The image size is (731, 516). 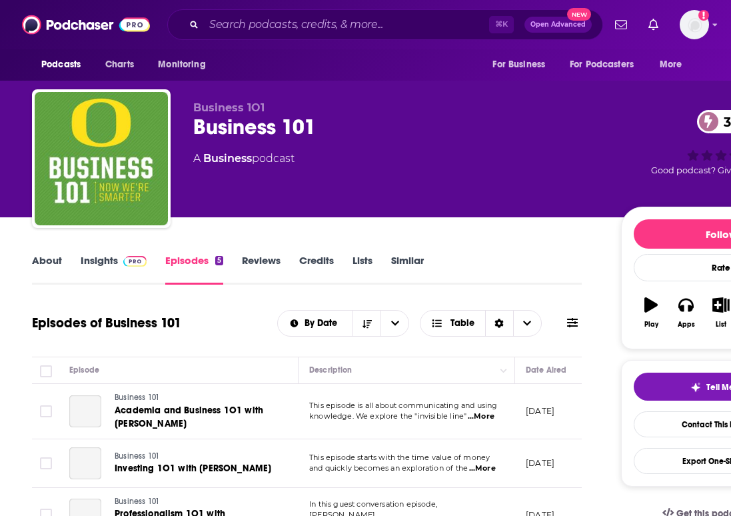 What do you see at coordinates (261, 269) in the screenshot?
I see `a: Reviews` at bounding box center [261, 269].